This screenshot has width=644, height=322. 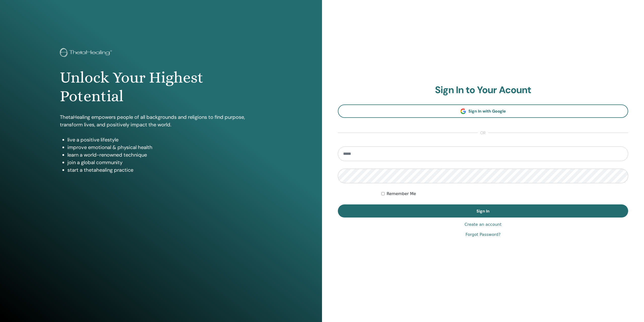 I want to click on span: Sign In with Google, so click(x=487, y=111).